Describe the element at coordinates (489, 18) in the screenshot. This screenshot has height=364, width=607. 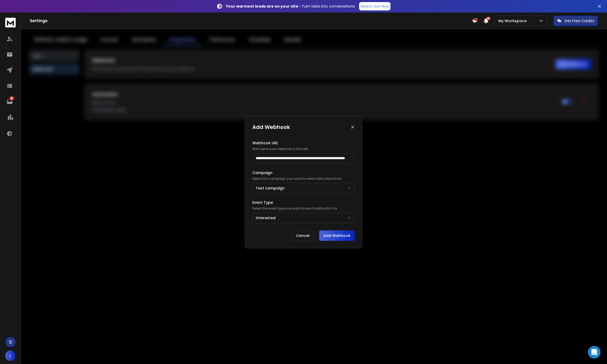
I see `span: 50` at that location.